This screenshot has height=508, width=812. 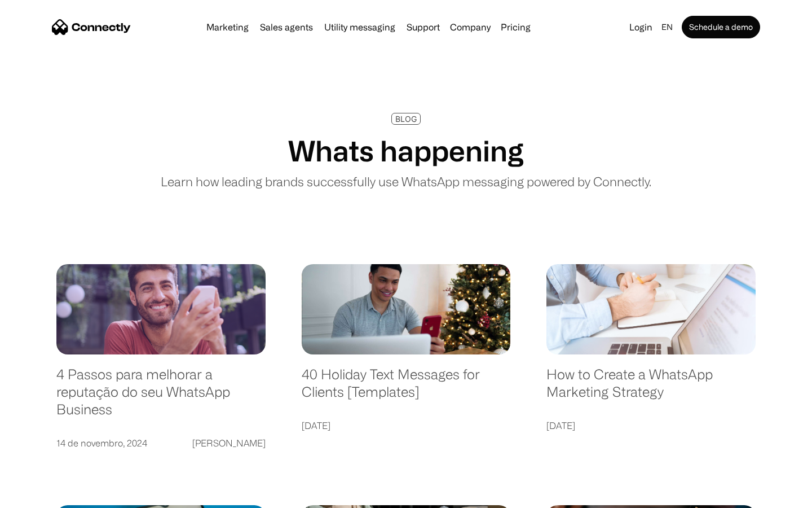 What do you see at coordinates (667, 27) in the screenshot?
I see `div: en` at bounding box center [667, 27].